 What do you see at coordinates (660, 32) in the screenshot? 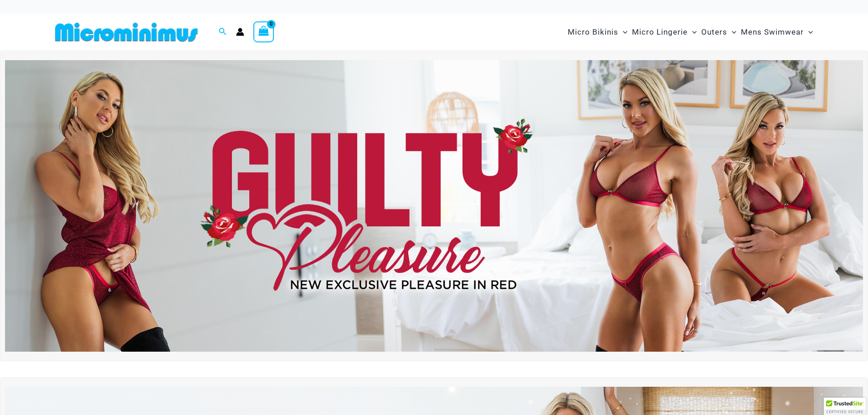
I see `span: Micro Lingerie` at bounding box center [660, 32].